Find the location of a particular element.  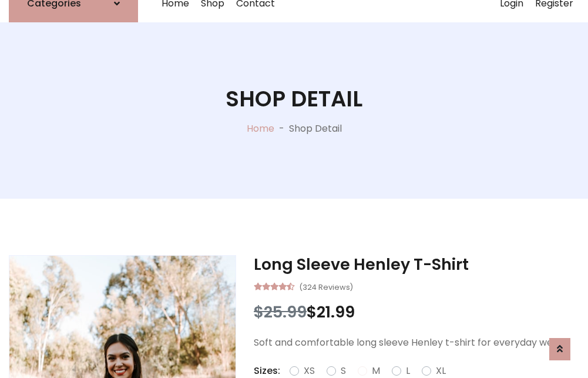

span: $25.99 is located at coordinates (280, 312).